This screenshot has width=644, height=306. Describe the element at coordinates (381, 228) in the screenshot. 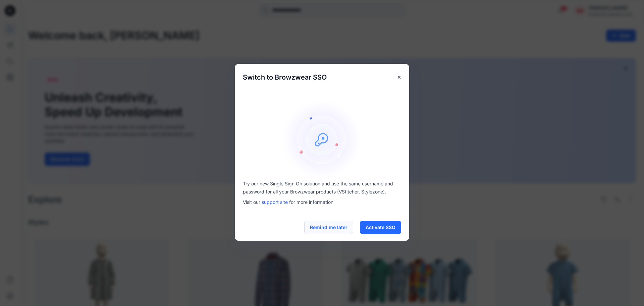

I see `button: Activate SSO` at that location.